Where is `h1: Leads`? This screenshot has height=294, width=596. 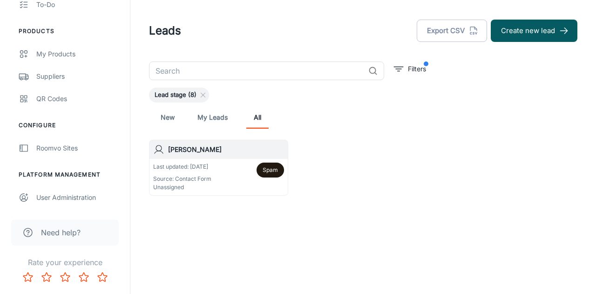 h1: Leads is located at coordinates (165, 31).